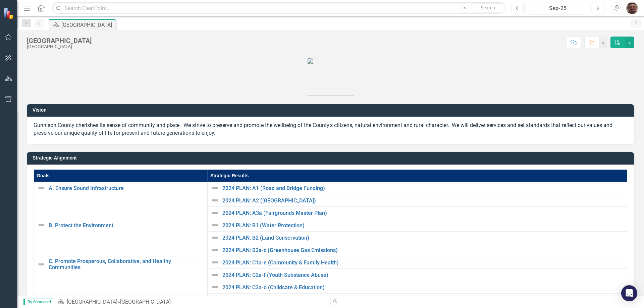 This screenshot has width=644, height=308. I want to click on img: Gunnison%20Co%20Logo%20E-small.png, so click(330, 77).